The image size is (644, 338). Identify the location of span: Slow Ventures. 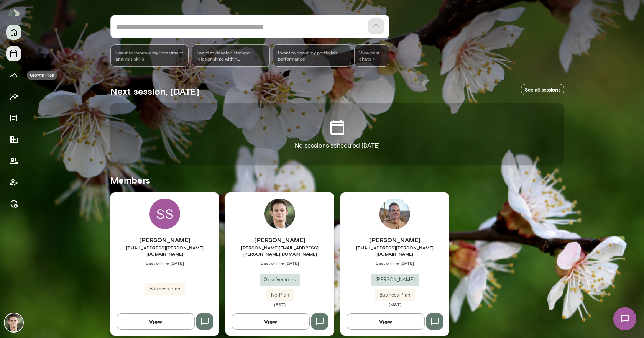
(280, 280).